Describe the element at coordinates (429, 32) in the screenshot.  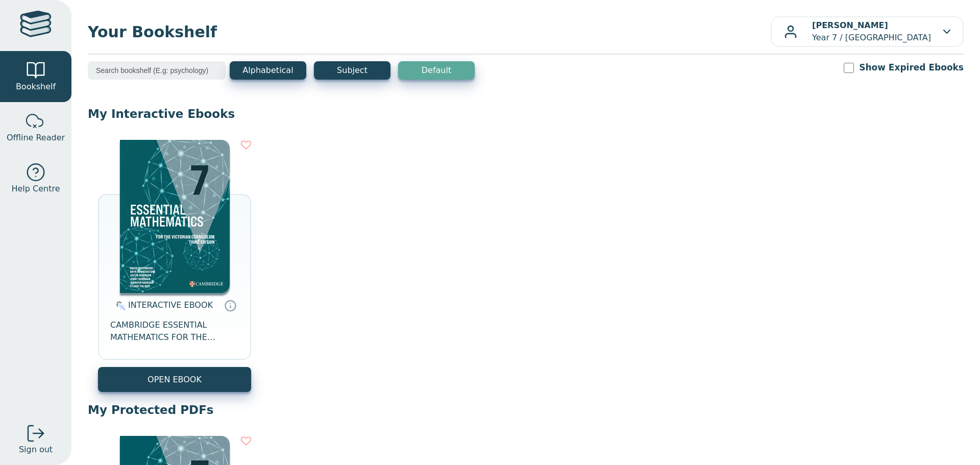
I see `span: Your Bookshelf` at that location.